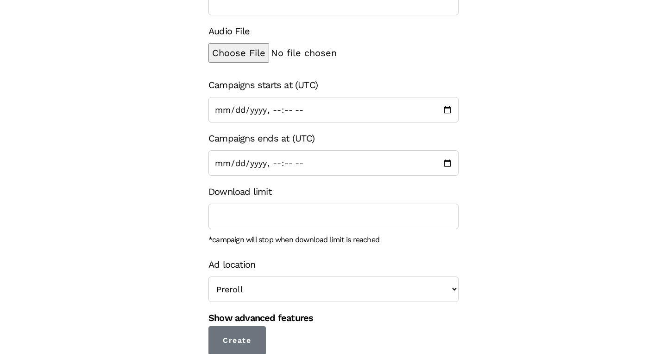 The width and height of the screenshot is (667, 354). Describe the element at coordinates (229, 31) in the screenshot. I see `label: Audio File` at that location.